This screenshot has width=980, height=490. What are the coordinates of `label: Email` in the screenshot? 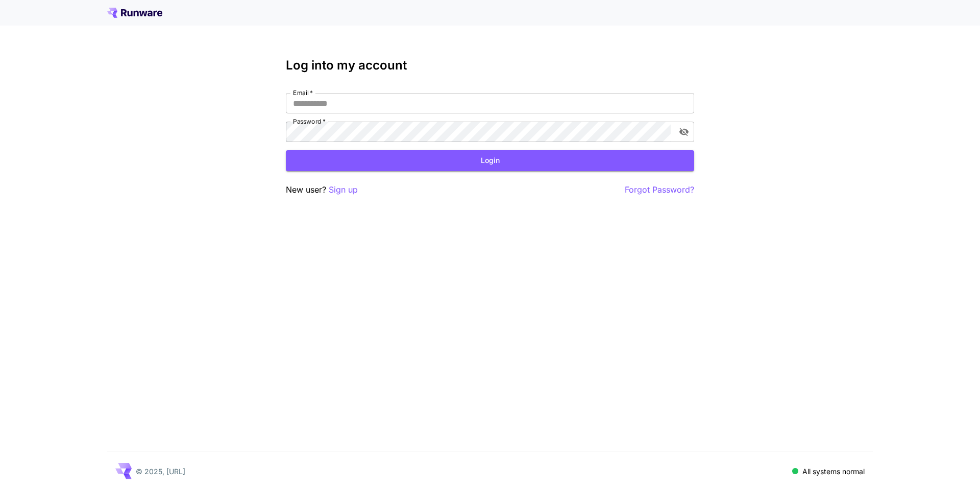 It's located at (303, 92).